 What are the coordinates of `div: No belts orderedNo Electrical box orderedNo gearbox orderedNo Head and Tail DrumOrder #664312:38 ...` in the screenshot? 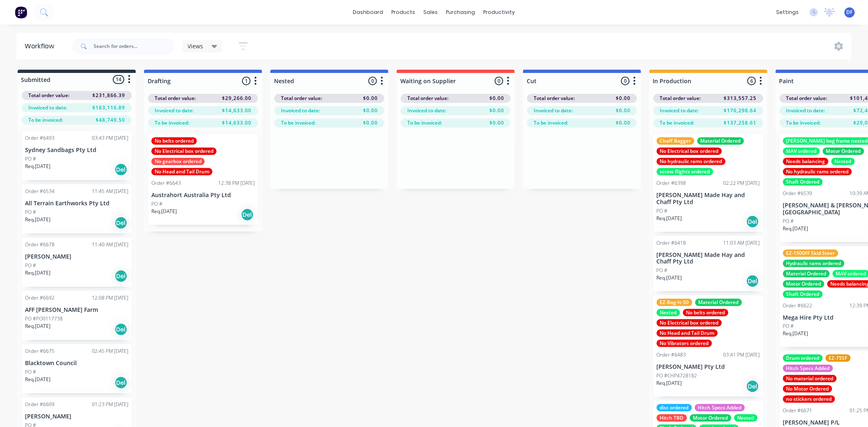 It's located at (203, 180).